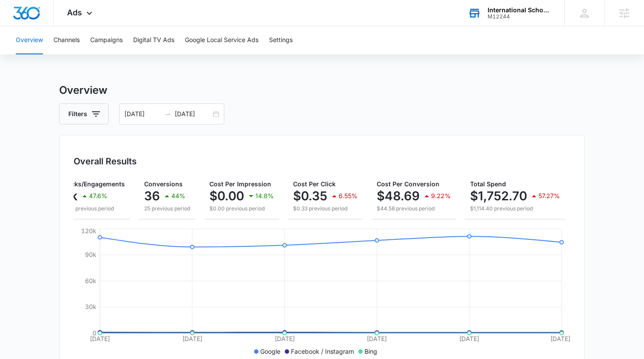 The height and width of the screenshot is (359, 644). Describe the element at coordinates (241, 209) in the screenshot. I see `p: $0.00 previous period` at that location.